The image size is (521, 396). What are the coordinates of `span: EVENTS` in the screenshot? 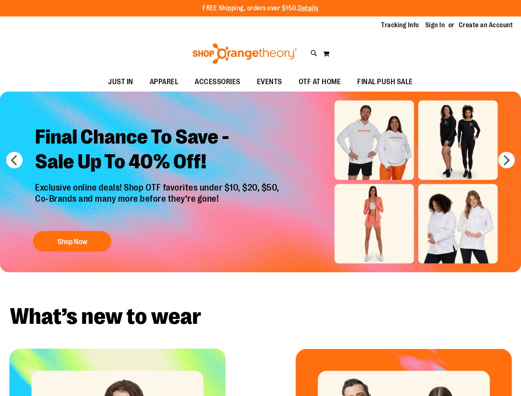 It's located at (269, 82).